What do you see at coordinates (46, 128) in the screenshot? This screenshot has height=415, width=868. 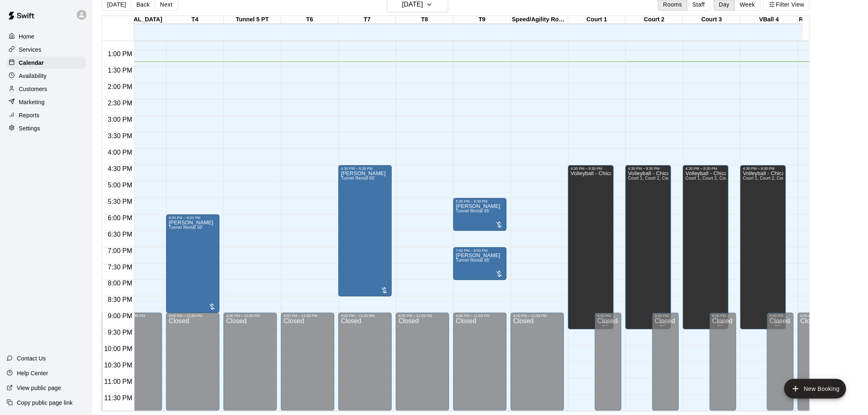 I see `div: Settings` at bounding box center [46, 128].